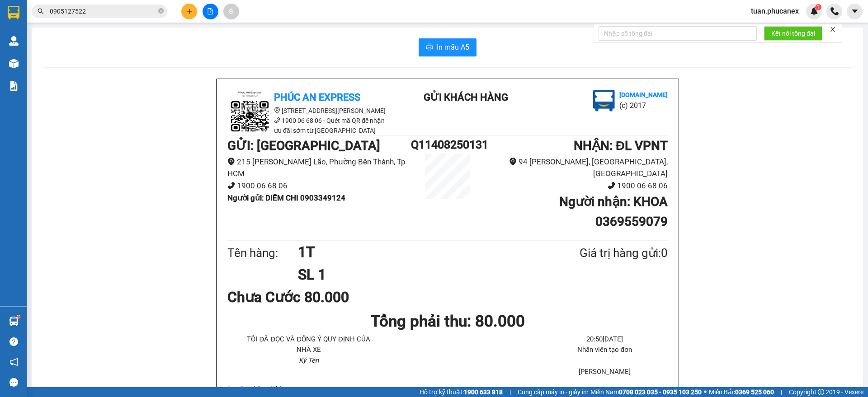  Describe the element at coordinates (818, 8) in the screenshot. I see `span: 1` at that location.